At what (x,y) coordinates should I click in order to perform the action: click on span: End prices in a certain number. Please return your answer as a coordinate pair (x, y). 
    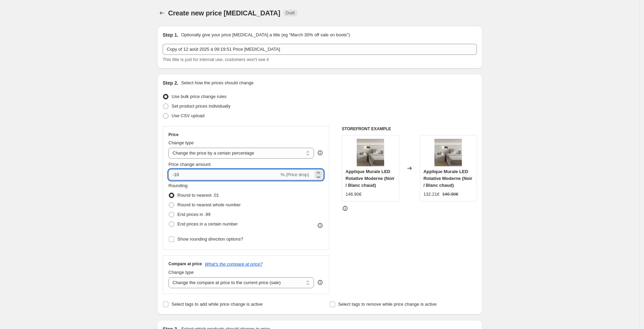
    Looking at the image, I should click on (208, 224).